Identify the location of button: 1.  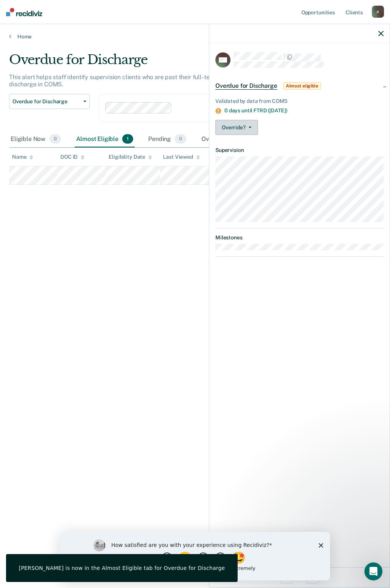
(108, 26).